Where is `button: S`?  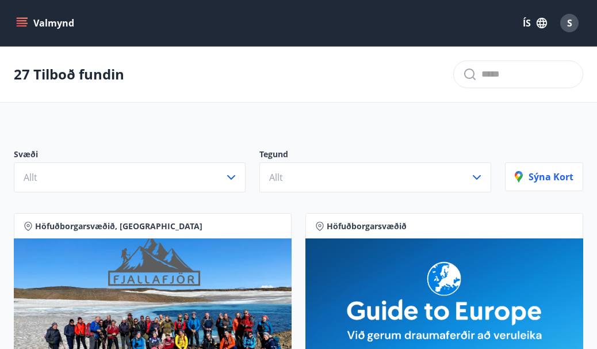 button: S is located at coordinates (570, 23).